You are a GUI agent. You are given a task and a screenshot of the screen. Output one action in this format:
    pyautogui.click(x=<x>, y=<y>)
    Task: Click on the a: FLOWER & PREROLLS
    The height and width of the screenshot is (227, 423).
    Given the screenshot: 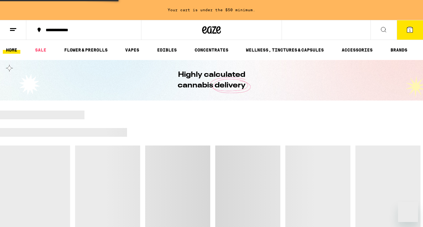 What is the action you would take?
    pyautogui.click(x=86, y=50)
    